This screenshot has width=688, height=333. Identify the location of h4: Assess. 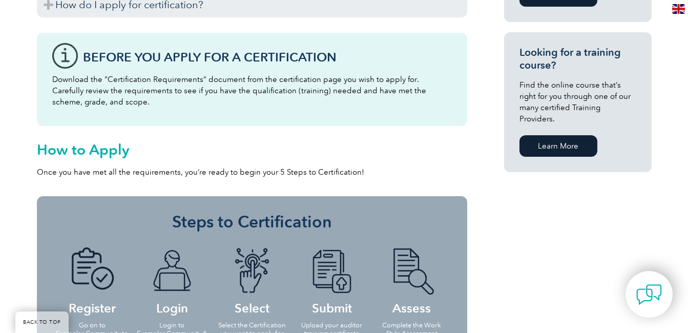
(412, 280).